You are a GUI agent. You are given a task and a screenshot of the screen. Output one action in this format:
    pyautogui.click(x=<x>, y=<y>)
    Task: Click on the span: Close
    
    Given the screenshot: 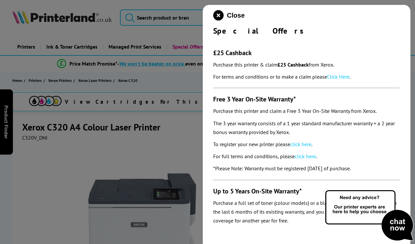 What is the action you would take?
    pyautogui.click(x=236, y=15)
    